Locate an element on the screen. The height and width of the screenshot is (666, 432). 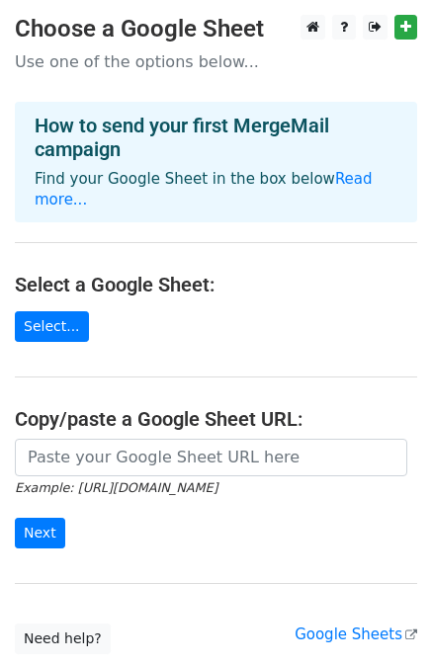
h3: Choose a Google Sheet is located at coordinates (215, 29).